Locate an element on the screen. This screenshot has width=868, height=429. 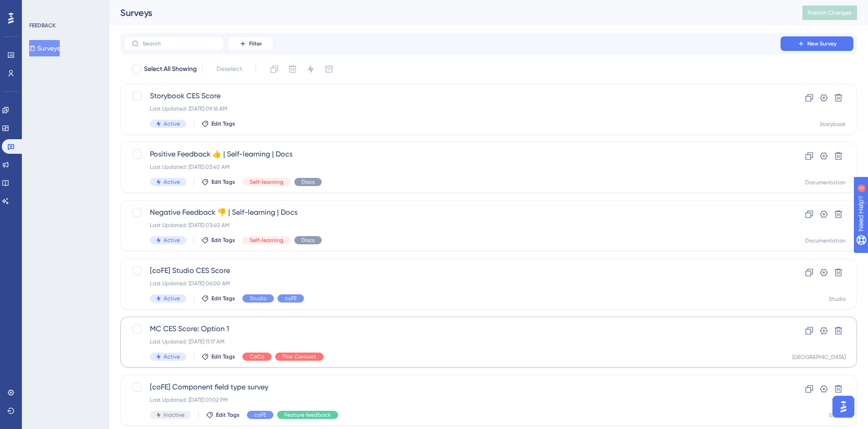
span: Need Help? is located at coordinates (39, 7).